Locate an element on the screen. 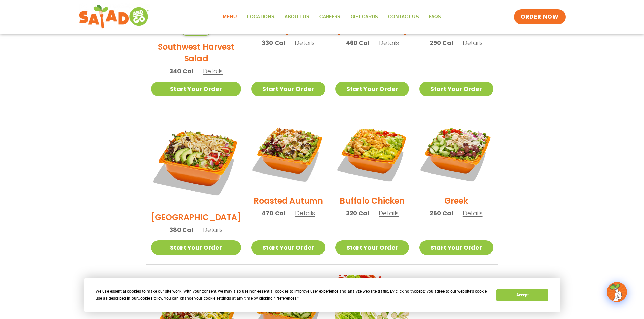 This screenshot has width=644, height=319. h2: Southwest Harvest Salad is located at coordinates (196, 53).